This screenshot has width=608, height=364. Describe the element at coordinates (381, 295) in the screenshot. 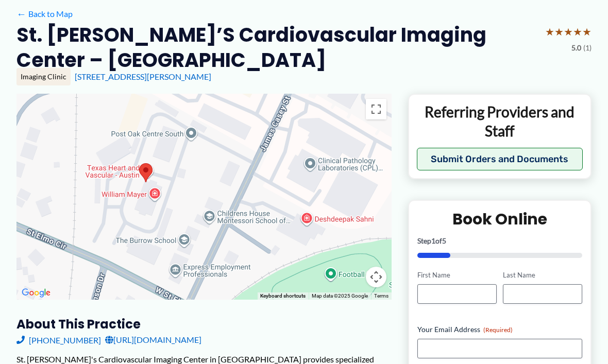

I see `a: Terms (opens in new tab)` at that location.